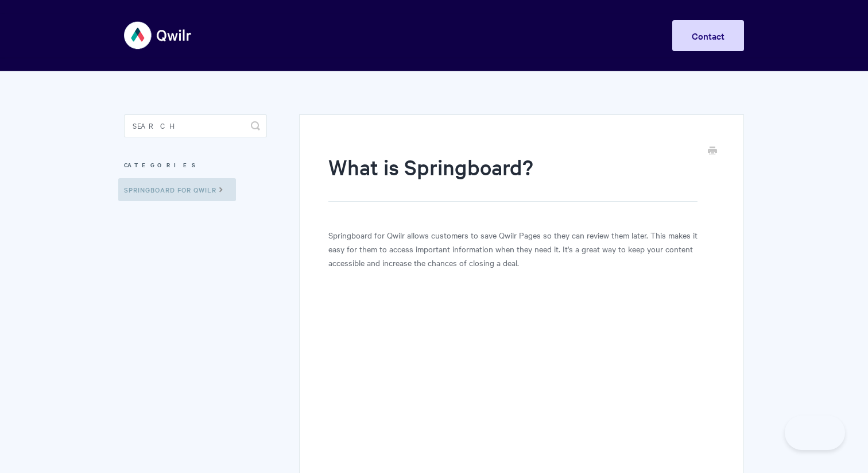 The image size is (868, 473). What do you see at coordinates (712, 152) in the screenshot?
I see `a: Print this Article` at bounding box center [712, 152].